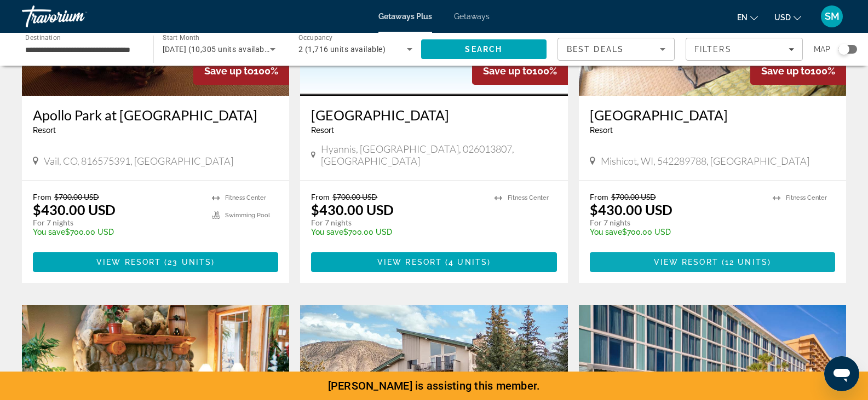 The image size is (868, 400). I want to click on span: 12 units, so click(747, 263).